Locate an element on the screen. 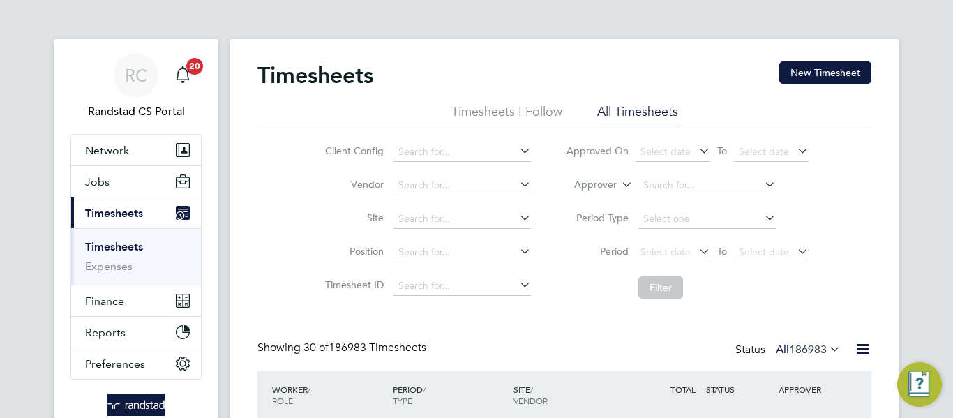 The width and height of the screenshot is (953, 418). button: Timesheets is located at coordinates (136, 213).